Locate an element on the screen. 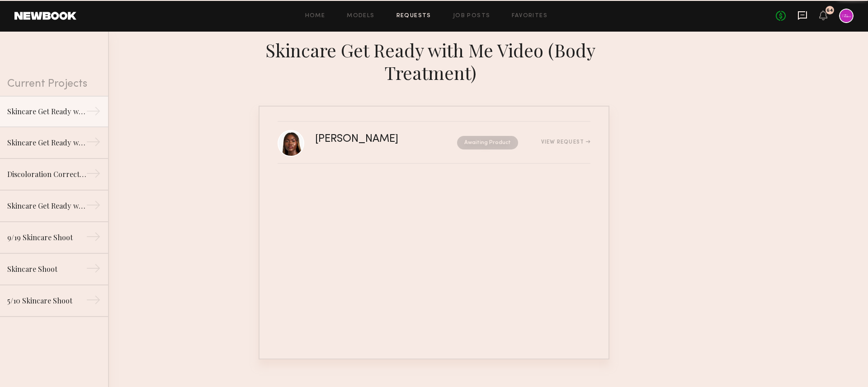 This screenshot has height=387, width=868. div: 5/10 Skincare Shoot is located at coordinates (47, 301).